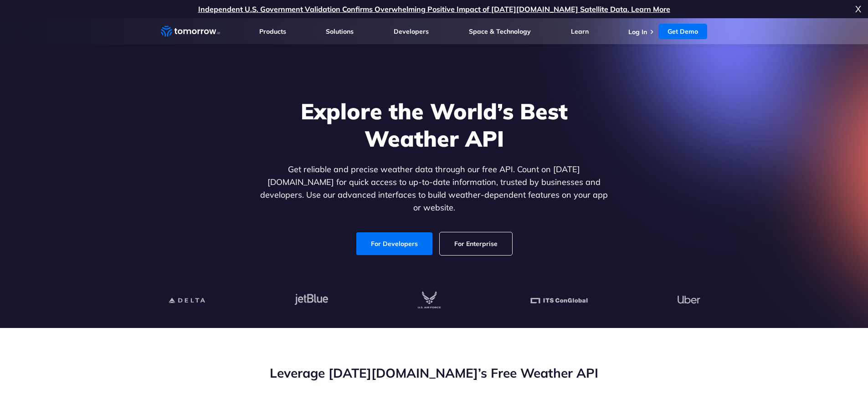 The image size is (868, 415). Describe the element at coordinates (579, 31) in the screenshot. I see `a: Learn` at that location.